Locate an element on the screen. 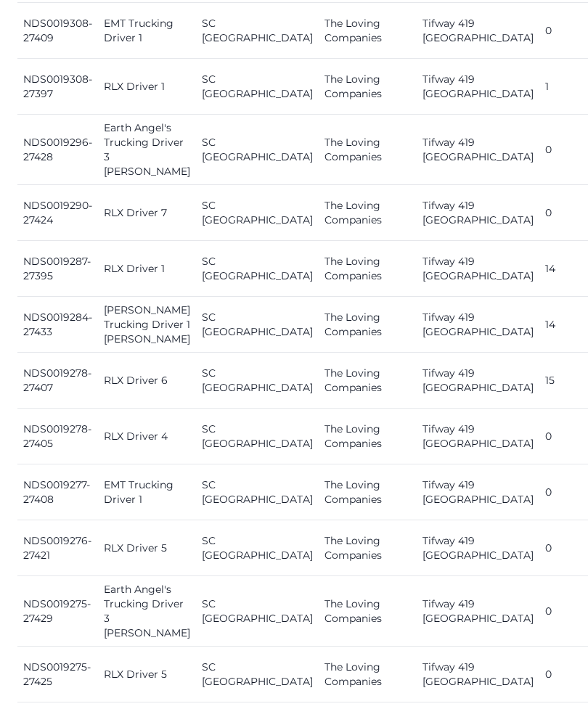  td: NDS0019278-27407 is located at coordinates (57, 381).